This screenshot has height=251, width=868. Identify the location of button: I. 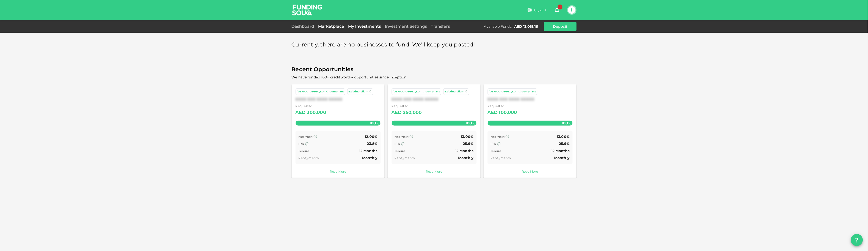
(572, 10).